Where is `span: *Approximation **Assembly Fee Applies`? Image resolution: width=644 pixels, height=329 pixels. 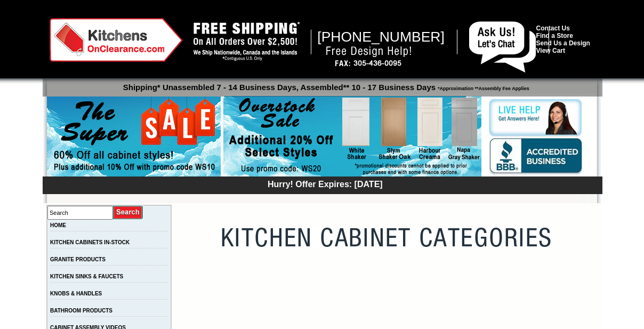
span: *Approximation **Assembly Fee Applies is located at coordinates (482, 87).